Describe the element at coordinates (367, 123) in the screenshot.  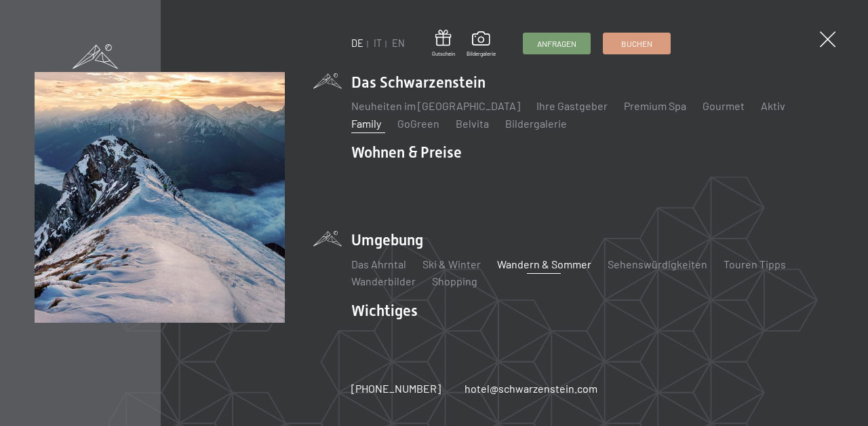
I see `a: Family` at that location.